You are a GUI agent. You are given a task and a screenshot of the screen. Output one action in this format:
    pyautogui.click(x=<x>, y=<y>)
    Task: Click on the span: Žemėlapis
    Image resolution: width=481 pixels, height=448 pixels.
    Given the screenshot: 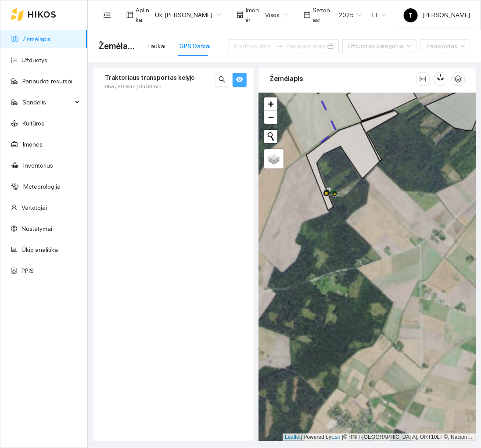 What is the action you would take?
    pyautogui.click(x=118, y=46)
    